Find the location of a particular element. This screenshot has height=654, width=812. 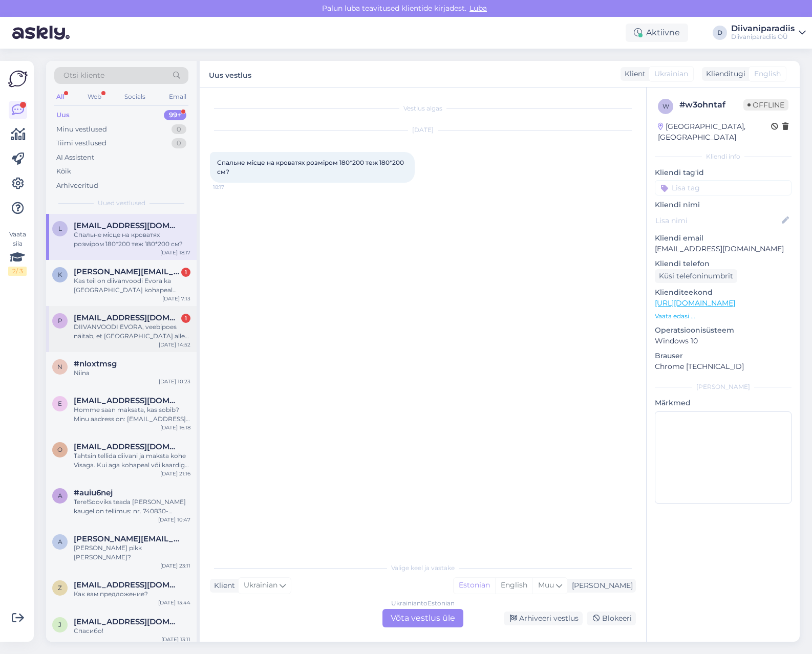

span: p is located at coordinates (60, 320).